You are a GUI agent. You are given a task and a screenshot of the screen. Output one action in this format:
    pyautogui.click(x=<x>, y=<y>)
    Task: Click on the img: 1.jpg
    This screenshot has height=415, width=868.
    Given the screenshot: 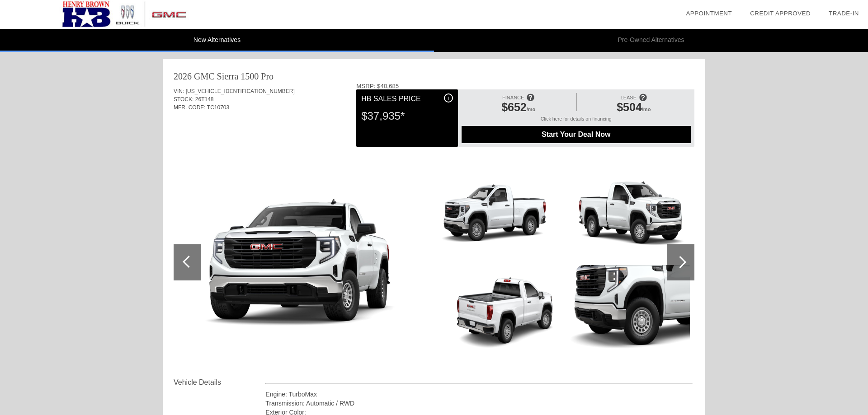 What is the action you would take?
    pyautogui.click(x=302, y=263)
    